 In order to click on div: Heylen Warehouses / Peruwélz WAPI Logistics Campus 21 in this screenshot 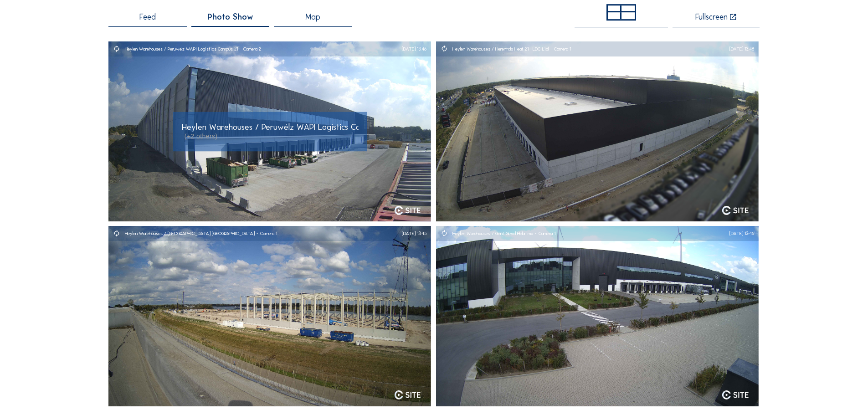, I will do `click(184, 49)`.